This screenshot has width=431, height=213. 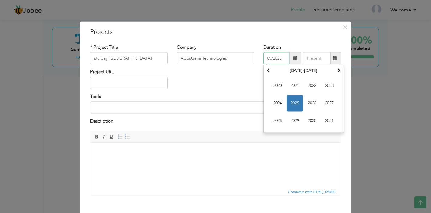 What do you see at coordinates (276, 58) in the screenshot?
I see `input: From` at bounding box center [276, 58].